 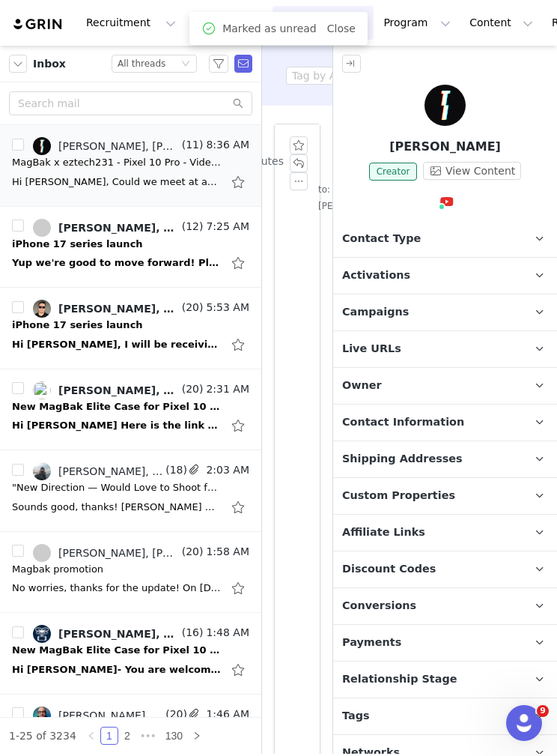 What do you see at coordinates (117, 670) in the screenshot?
I see `div: Hi Dilini- You are welcome and I appreciate it! I actually JUST posted the integration video as w...` at bounding box center [117, 670].